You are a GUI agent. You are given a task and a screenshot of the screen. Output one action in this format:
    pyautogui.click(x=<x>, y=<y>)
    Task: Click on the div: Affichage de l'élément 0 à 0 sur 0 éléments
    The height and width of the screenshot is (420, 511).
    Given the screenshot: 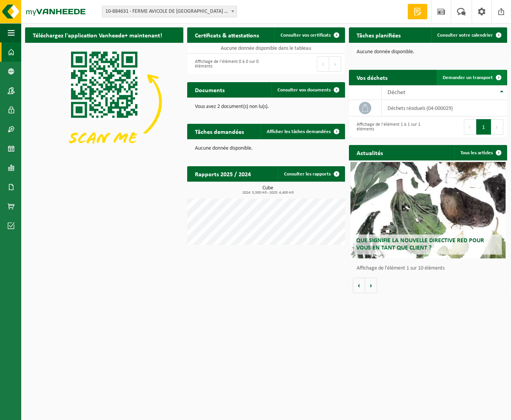 What is the action you would take?
    pyautogui.click(x=227, y=64)
    